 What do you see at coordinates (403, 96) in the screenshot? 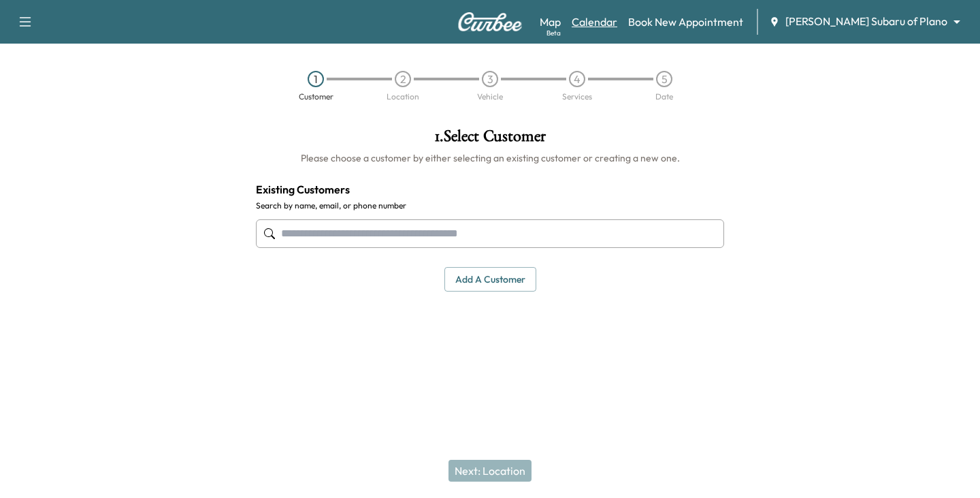
I see `div: Location` at bounding box center [403, 96].